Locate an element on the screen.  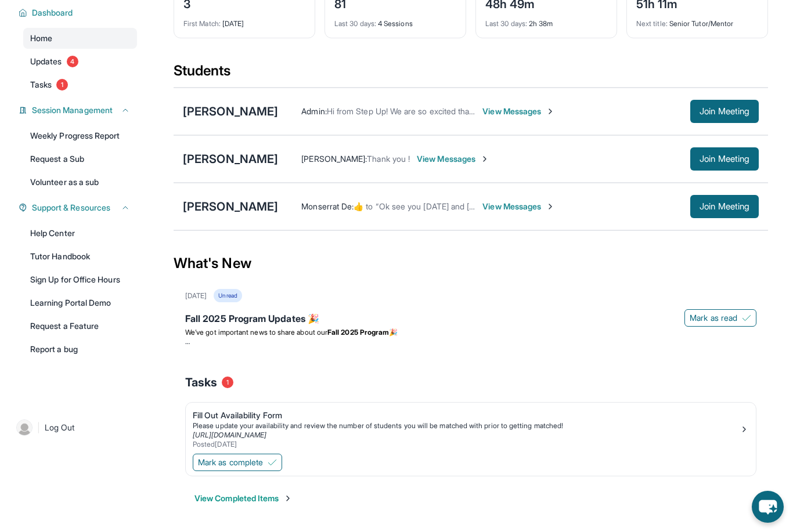
img: Mark as read is located at coordinates (747, 318).